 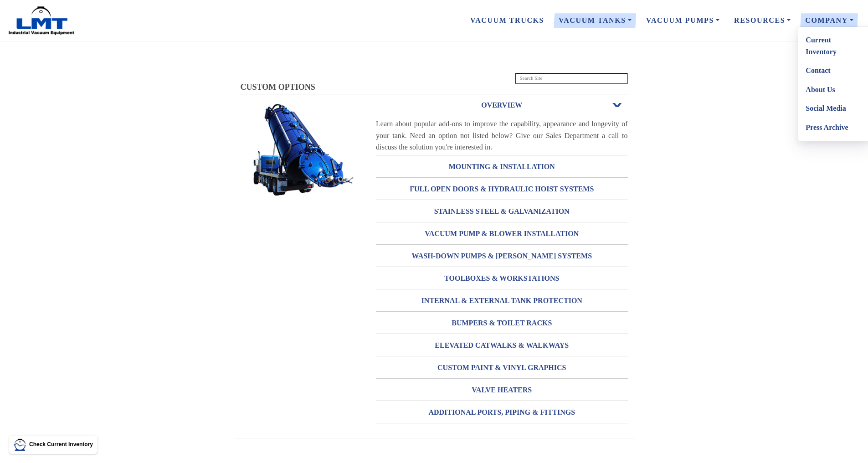 I want to click on div: Learn about popular add-ons to improve the capability, appearance and longevity of your tank. Nee..., so click(x=502, y=135).